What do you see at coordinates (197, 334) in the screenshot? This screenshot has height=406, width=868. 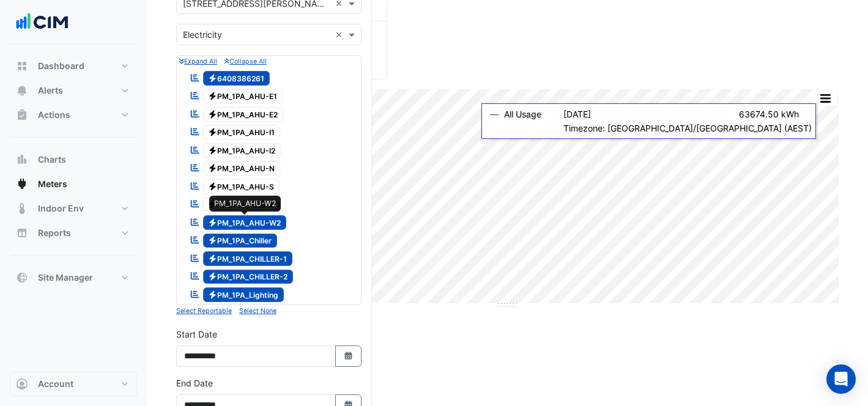 I see `label: Start Date` at bounding box center [197, 334].